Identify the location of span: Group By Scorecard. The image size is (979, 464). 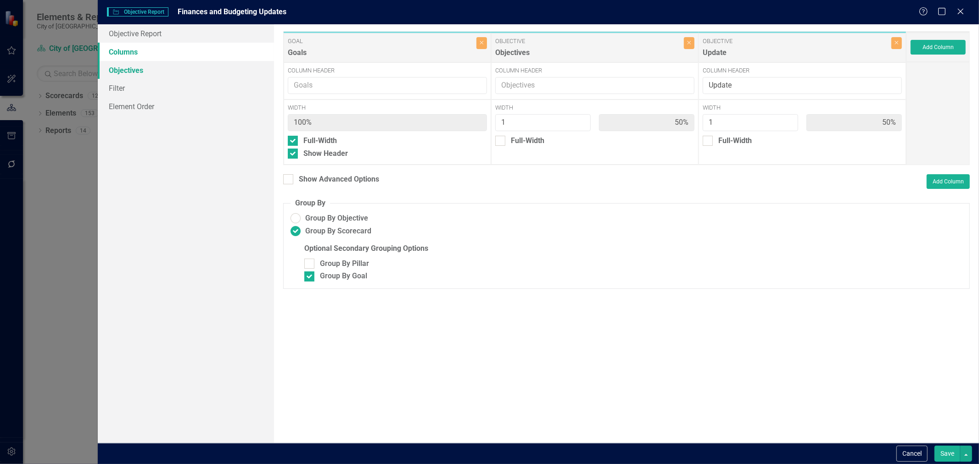
(338, 231).